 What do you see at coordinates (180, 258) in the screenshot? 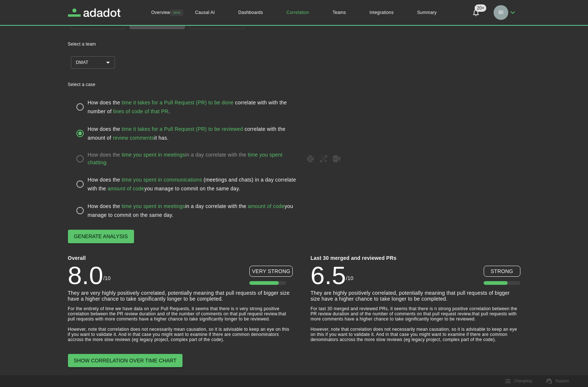
I see `p: Overall` at bounding box center [180, 258].